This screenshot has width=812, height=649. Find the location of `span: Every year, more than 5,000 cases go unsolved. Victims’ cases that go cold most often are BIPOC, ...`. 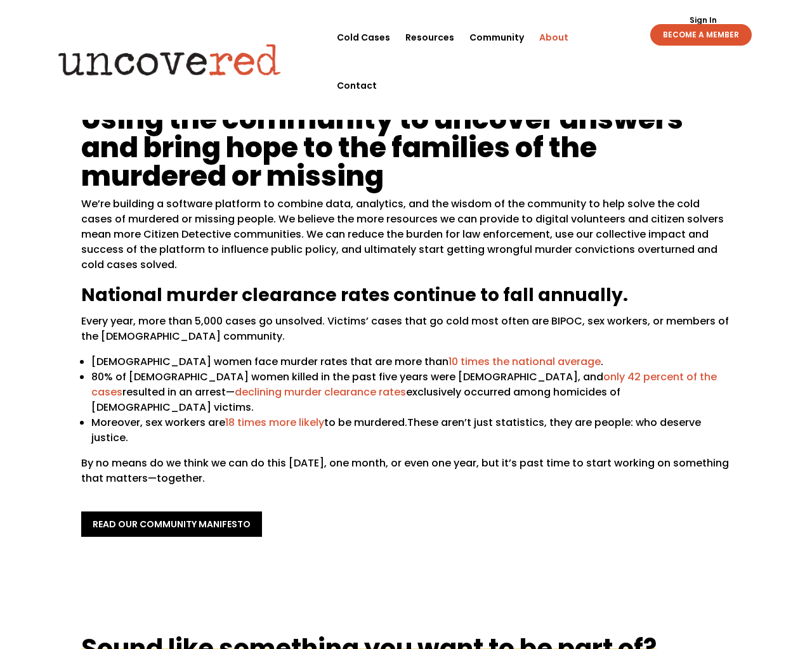

span: Every year, more than 5,000 cases go unsolved. Victims’ cases that go cold most often are BIPOC, ... is located at coordinates (404, 328).